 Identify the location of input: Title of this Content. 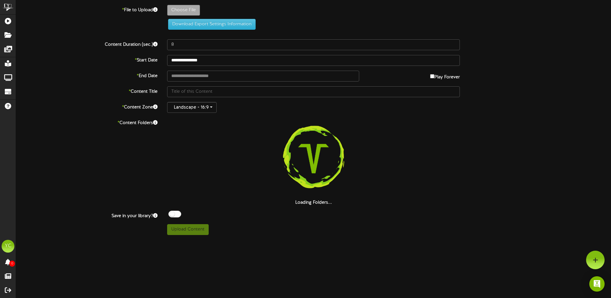
(313, 92).